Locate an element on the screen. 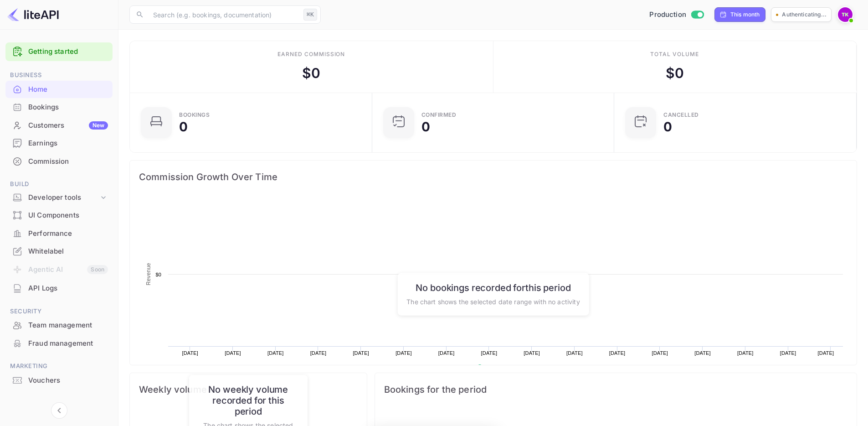 This screenshot has width=868, height=426. a: Earnings is located at coordinates (58, 143).